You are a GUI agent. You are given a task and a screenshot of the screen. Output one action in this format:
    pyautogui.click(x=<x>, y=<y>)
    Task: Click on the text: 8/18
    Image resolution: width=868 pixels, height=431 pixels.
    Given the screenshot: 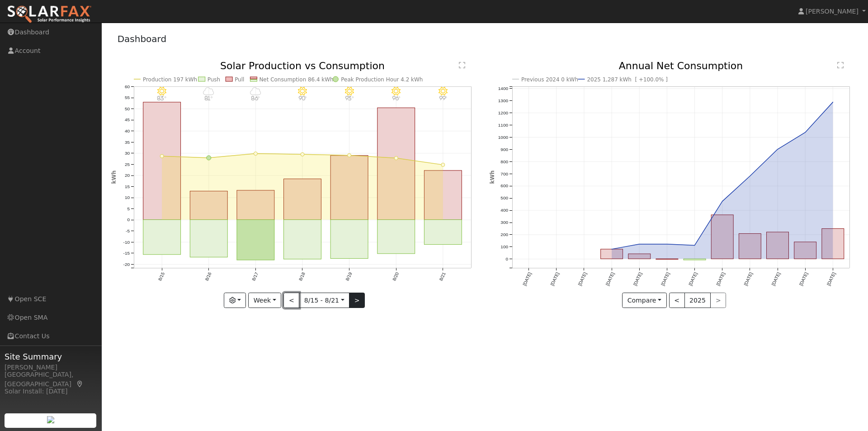 What is the action you would take?
    pyautogui.click(x=302, y=276)
    